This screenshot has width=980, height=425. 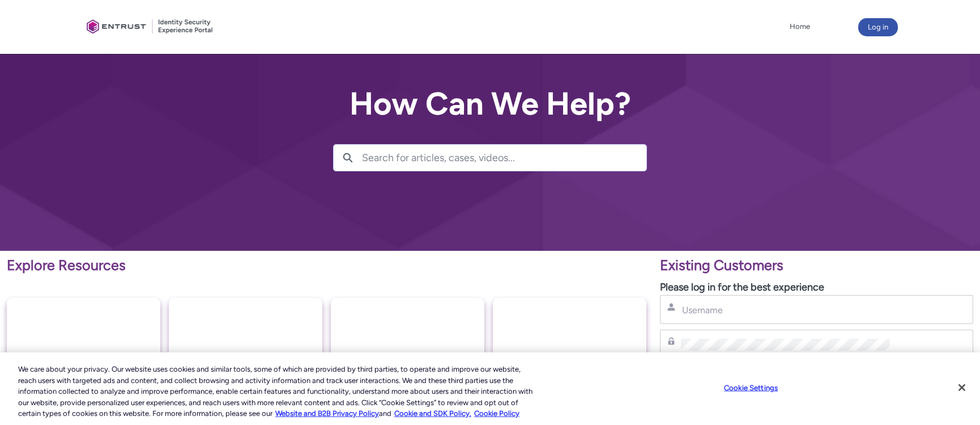 What do you see at coordinates (326, 265) in the screenshot?
I see `p: Explore Resources` at bounding box center [326, 265].